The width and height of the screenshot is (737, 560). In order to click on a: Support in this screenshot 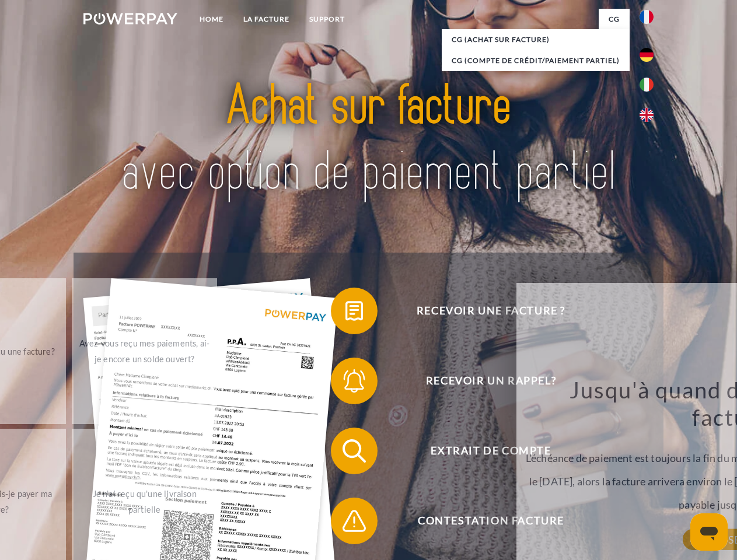, I will do `click(327, 19)`.